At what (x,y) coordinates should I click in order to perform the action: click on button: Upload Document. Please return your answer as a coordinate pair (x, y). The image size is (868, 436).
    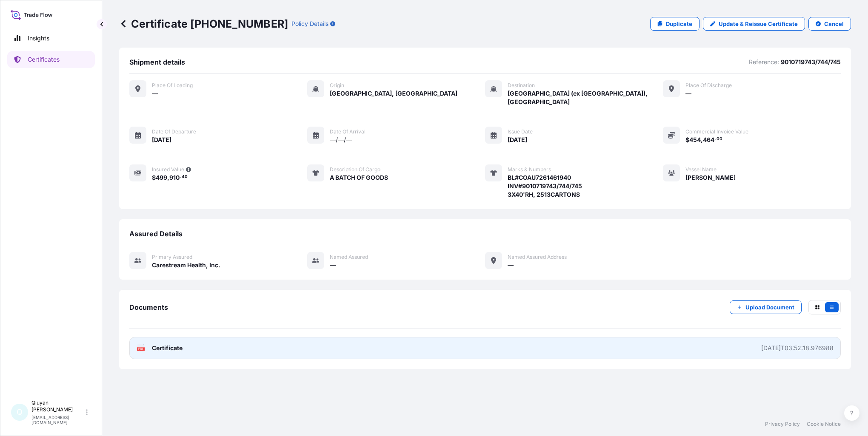
    Looking at the image, I should click on (766, 307).